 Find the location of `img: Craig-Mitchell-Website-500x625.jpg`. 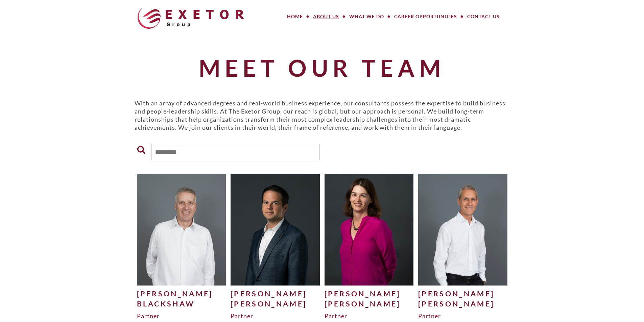

img: Craig-Mitchell-Website-500x625.jpg is located at coordinates (463, 229).